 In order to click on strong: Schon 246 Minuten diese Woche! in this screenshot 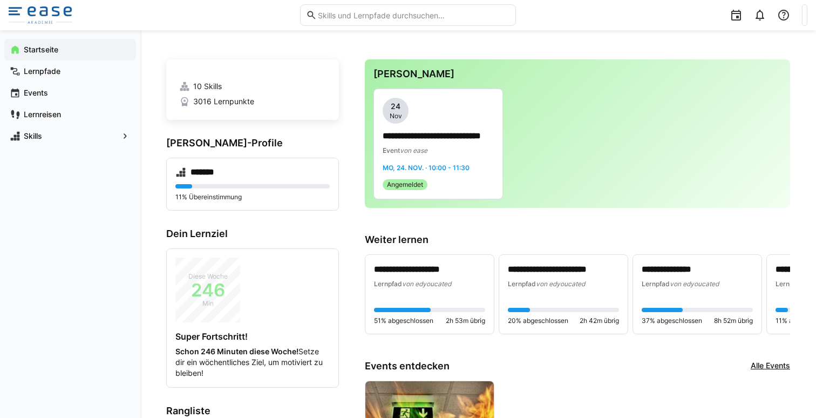, I will do `click(237, 351)`.